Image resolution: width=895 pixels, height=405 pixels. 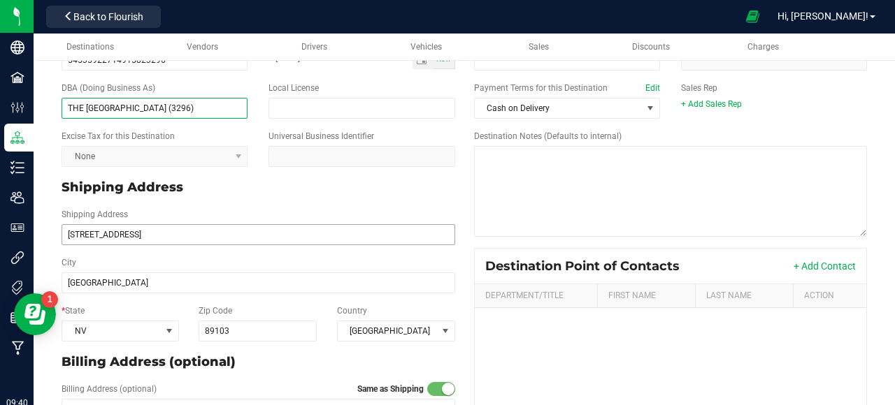 I want to click on span: Open Ecommerce Menu, so click(x=752, y=16).